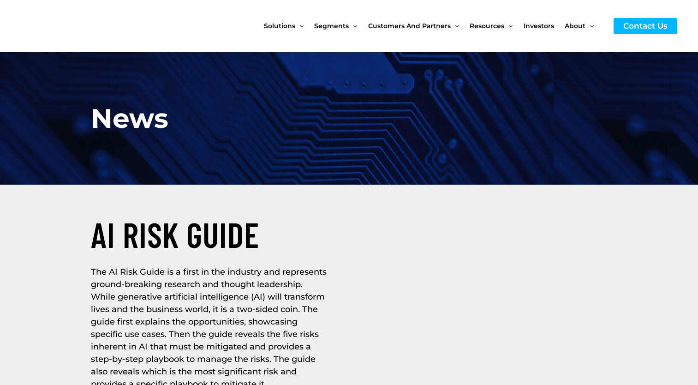 Image resolution: width=698 pixels, height=385 pixels. What do you see at coordinates (409, 26) in the screenshot?
I see `span: Customers and Partners` at bounding box center [409, 26].